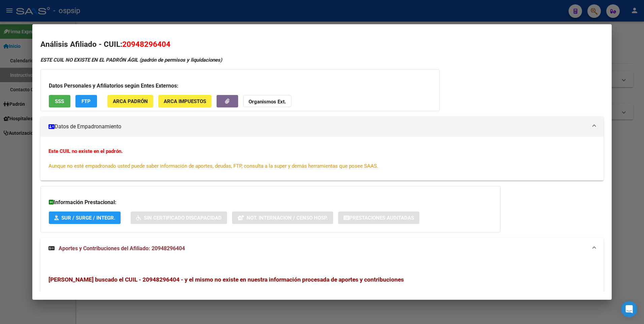  I want to click on button: FTP, so click(86, 101).